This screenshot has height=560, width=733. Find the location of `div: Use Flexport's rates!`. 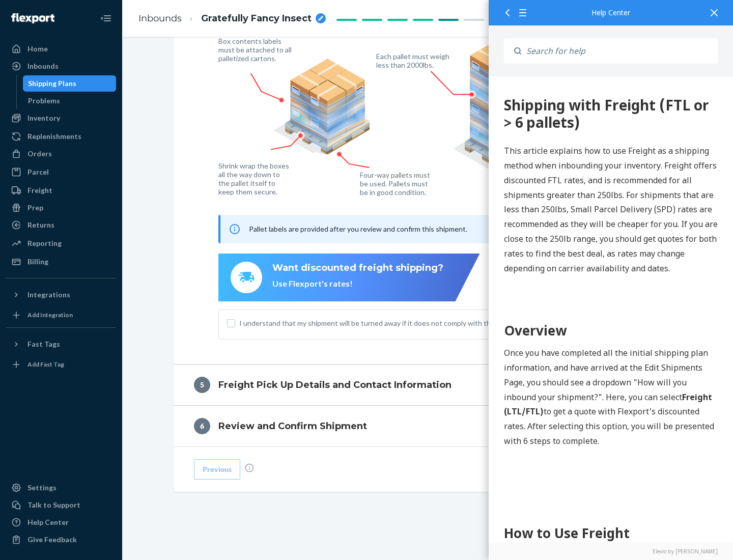

div: Use Flexport's rates! is located at coordinates (358, 283).